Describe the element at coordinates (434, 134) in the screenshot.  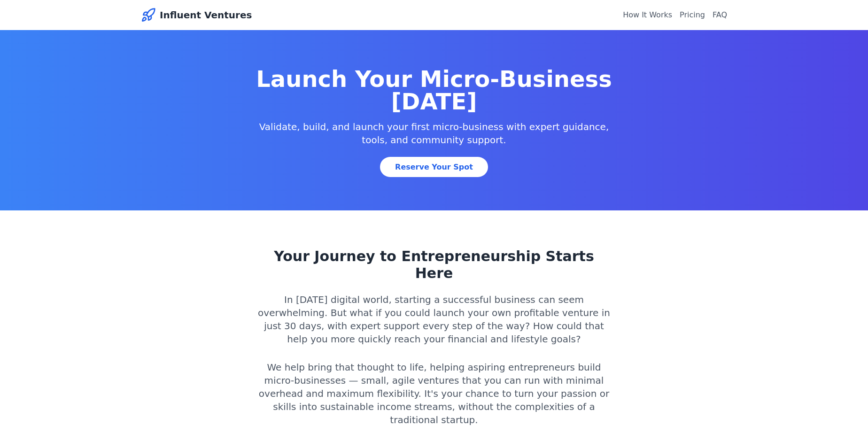
I see `p: Validate, build, and launch your first micro-business with expert guidance, tools, and community ...` at that location.